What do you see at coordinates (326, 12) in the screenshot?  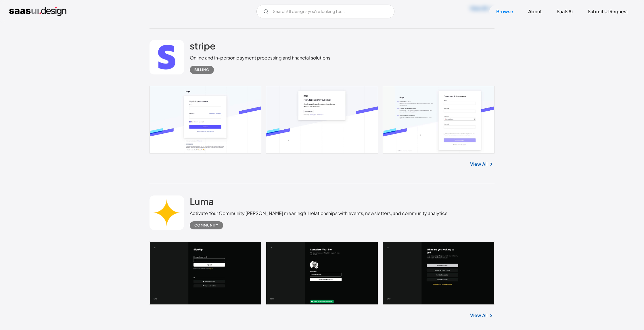 I see `input: Search UI designs you're looking for...` at bounding box center [326, 12].